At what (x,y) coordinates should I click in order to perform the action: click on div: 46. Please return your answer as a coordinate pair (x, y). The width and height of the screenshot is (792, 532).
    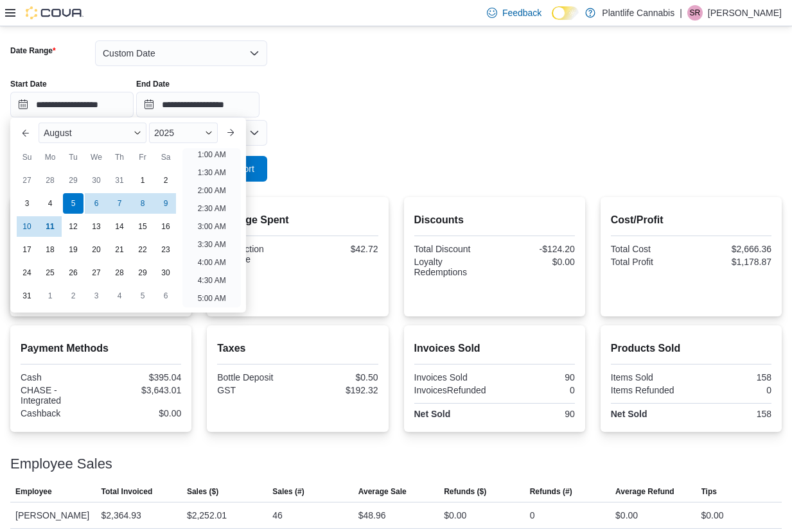
    Looking at the image, I should click on (277, 515).